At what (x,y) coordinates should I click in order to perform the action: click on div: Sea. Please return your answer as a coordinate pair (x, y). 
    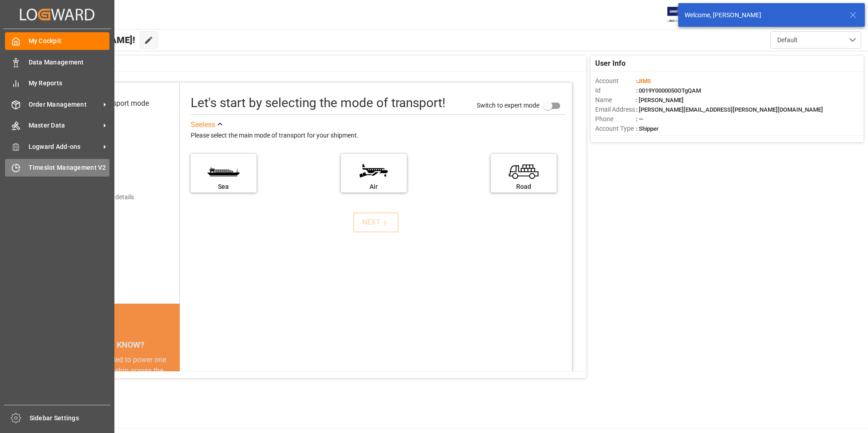
    Looking at the image, I should click on (223, 187).